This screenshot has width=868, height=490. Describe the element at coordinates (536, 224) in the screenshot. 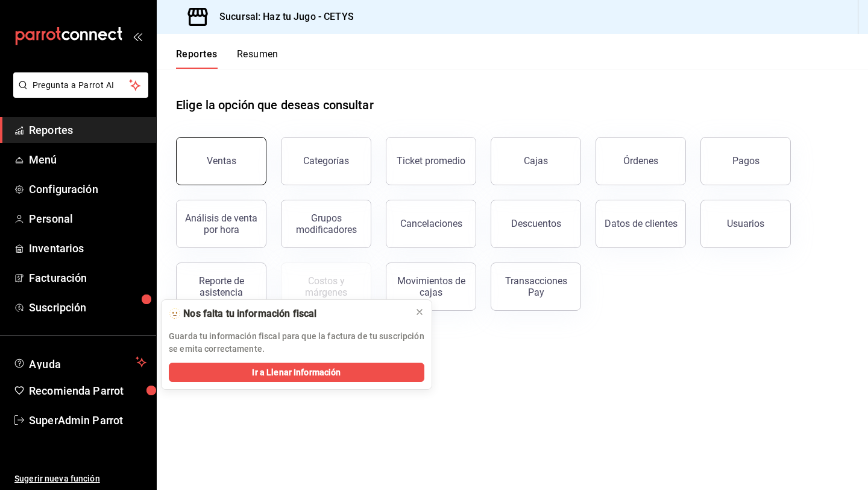

I see `button: Descuentos` at that location.